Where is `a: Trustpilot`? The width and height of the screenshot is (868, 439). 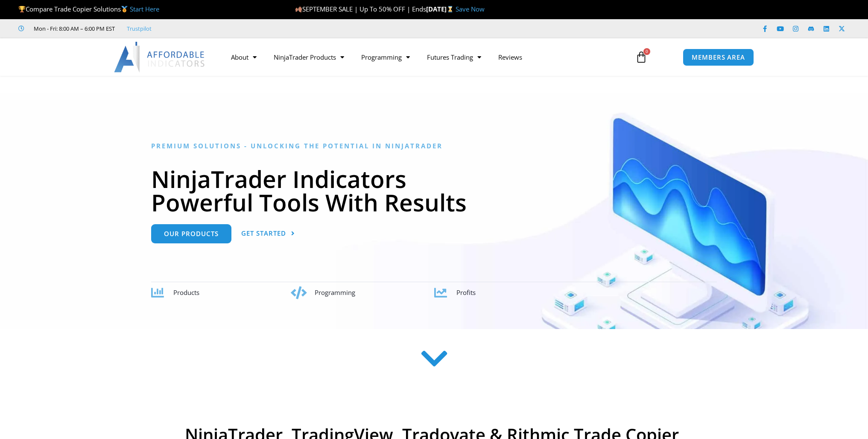
a: Trustpilot is located at coordinates (139, 29).